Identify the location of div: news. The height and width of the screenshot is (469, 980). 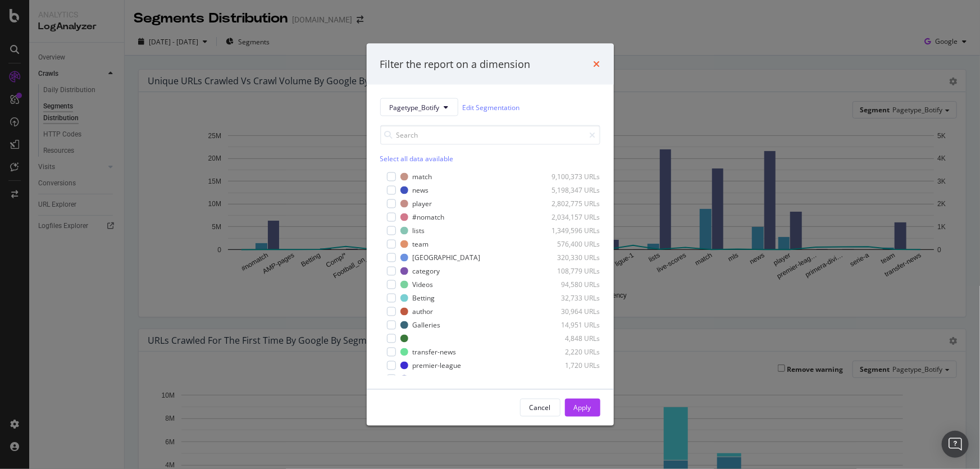
(420, 190).